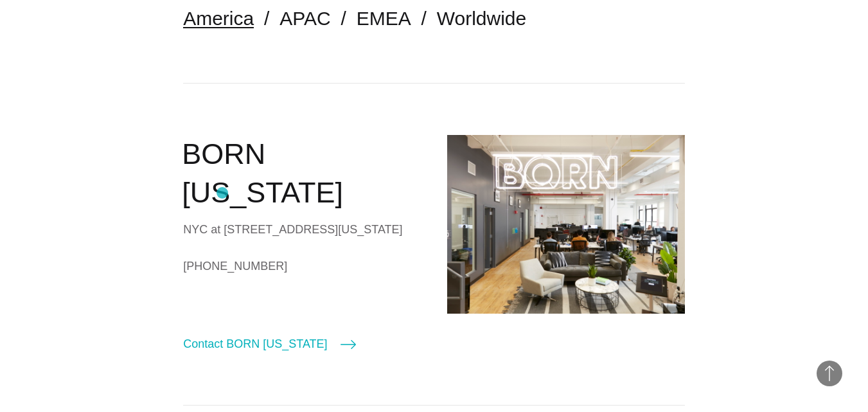 The width and height of the screenshot is (868, 412). What do you see at coordinates (829, 374) in the screenshot?
I see `button: Back to Top` at bounding box center [829, 374].